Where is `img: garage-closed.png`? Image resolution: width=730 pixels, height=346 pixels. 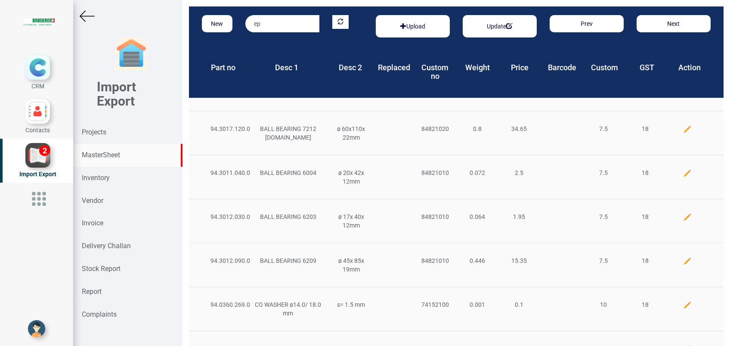 img: garage-closed.png is located at coordinates (131, 54).